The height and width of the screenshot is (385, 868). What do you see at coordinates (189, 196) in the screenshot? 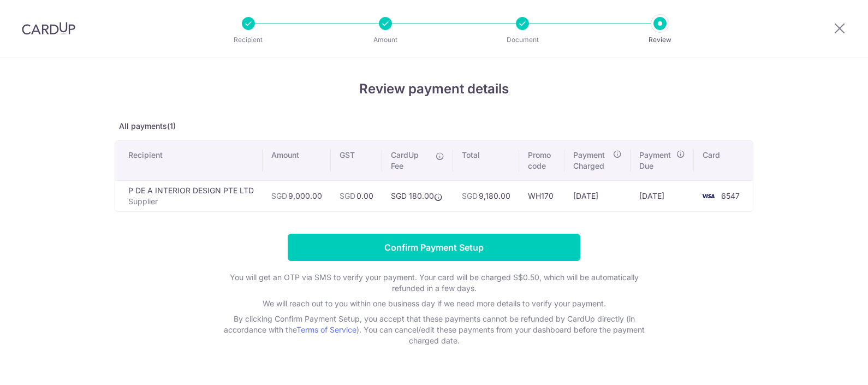
I see `td: P DE A INTERIOR DESIGN PTE LTD` at bounding box center [189, 196].